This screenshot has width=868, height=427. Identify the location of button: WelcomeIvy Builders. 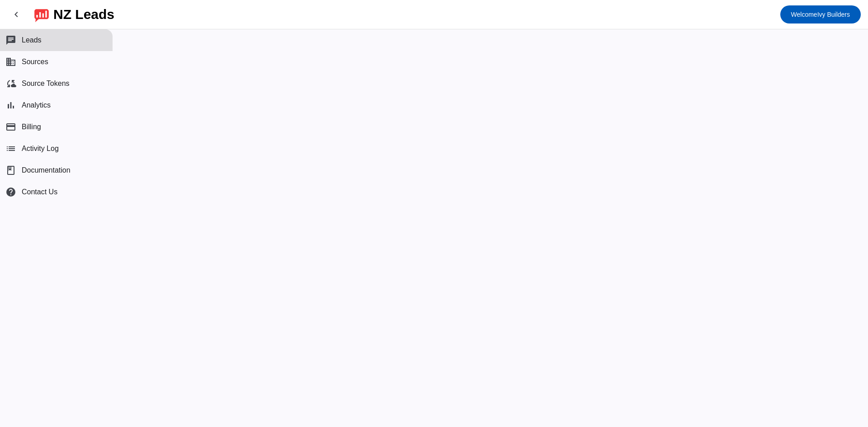
(821, 14).